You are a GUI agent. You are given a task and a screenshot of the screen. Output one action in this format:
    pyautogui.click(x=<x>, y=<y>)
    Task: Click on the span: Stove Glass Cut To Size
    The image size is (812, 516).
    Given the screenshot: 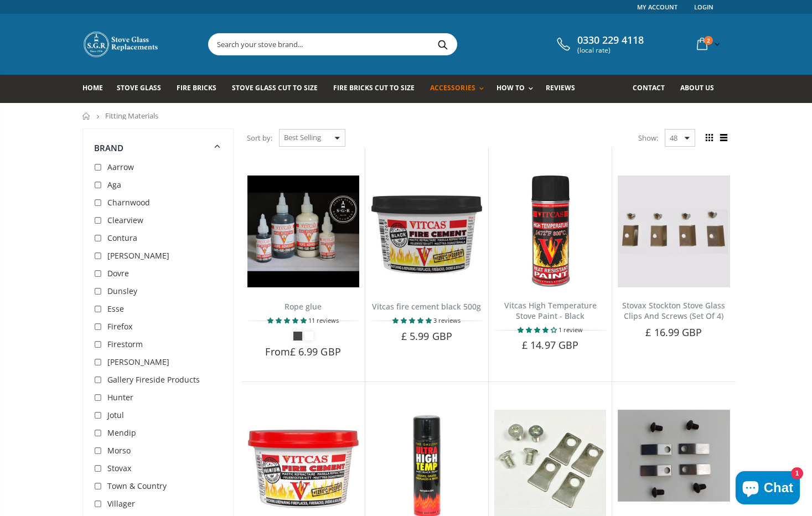 What is the action you would take?
    pyautogui.click(x=274, y=88)
    